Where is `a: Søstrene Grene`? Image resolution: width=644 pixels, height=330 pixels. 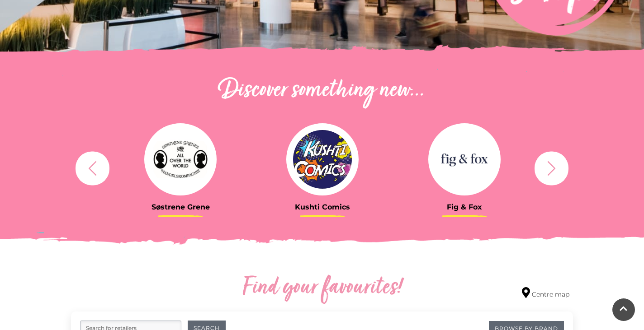 a: Søstrene Grene is located at coordinates (181, 167).